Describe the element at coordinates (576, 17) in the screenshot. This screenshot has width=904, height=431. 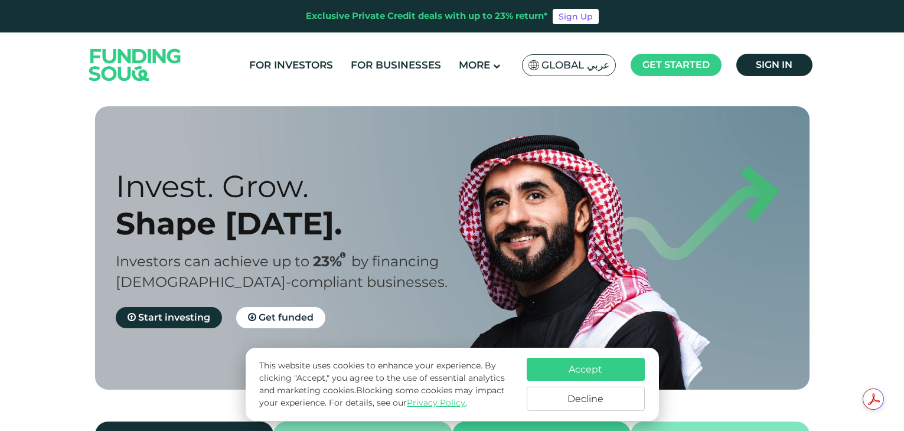
I see `a: Sign Up` at that location.